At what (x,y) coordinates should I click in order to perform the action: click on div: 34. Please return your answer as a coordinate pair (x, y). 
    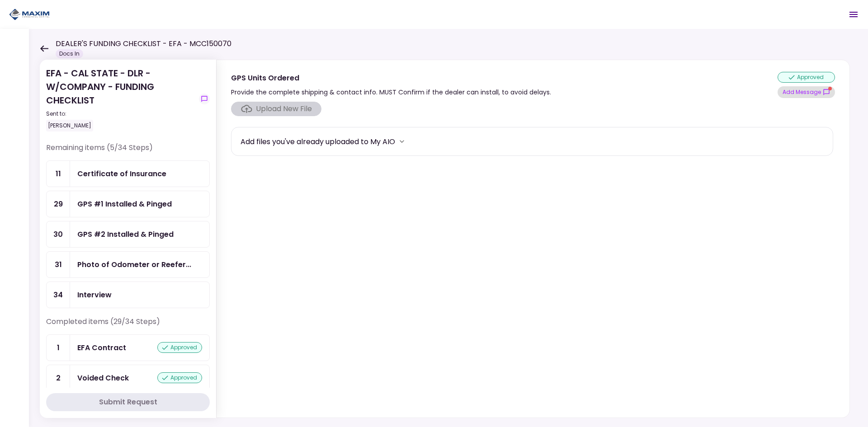
    Looking at the image, I should click on (58, 294).